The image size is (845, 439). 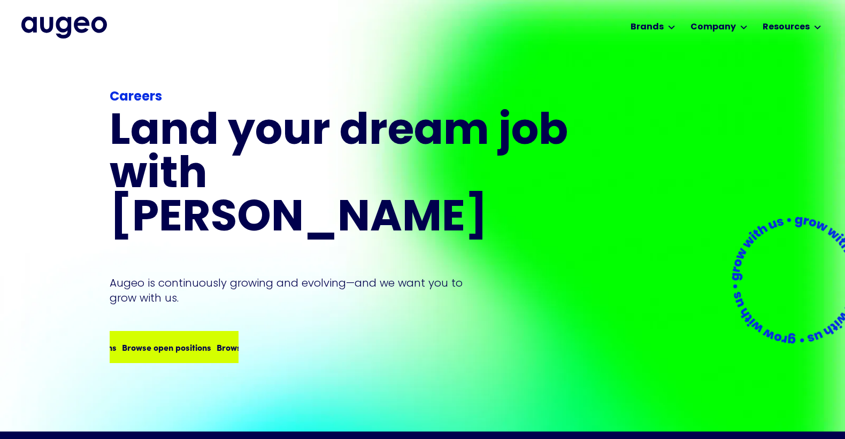 I want to click on p: Augeo is continuously growing and evolving—and we want you to grow with us., so click(x=294, y=290).